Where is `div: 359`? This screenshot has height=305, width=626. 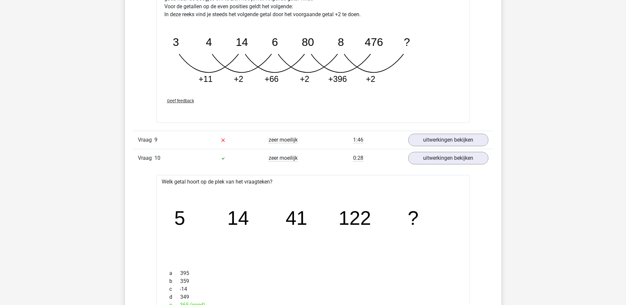
div: 359 is located at coordinates (313, 281).